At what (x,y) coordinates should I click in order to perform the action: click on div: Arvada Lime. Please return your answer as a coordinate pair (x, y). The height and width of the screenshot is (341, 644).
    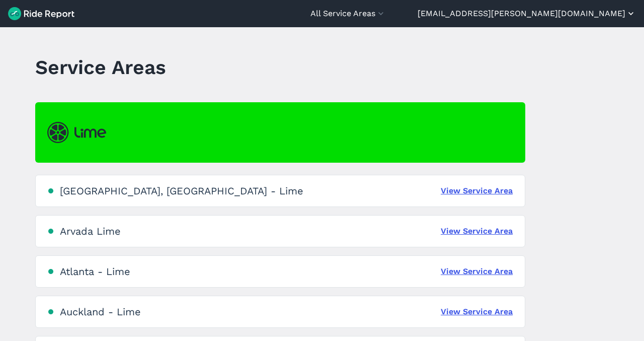
    Looking at the image, I should click on (90, 231).